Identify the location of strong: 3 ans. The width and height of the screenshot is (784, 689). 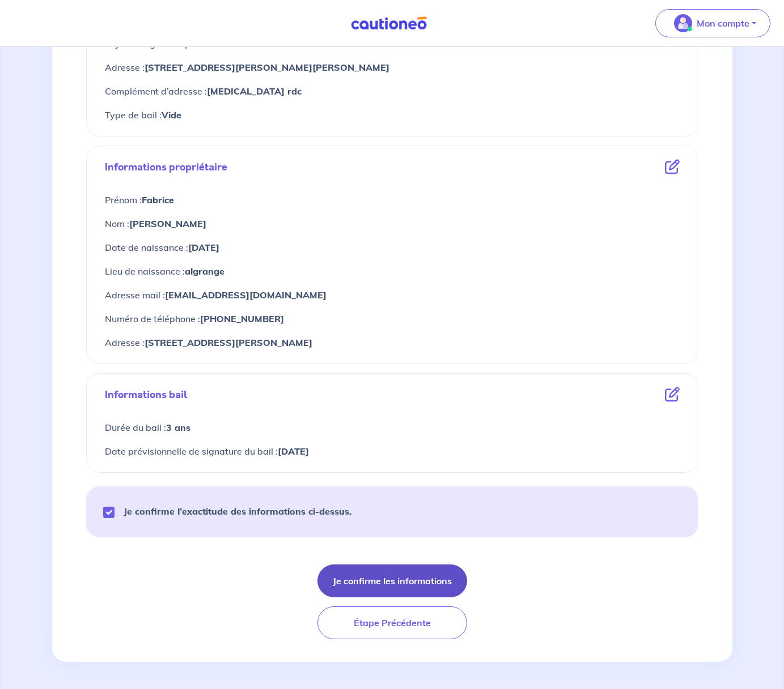
(178, 427).